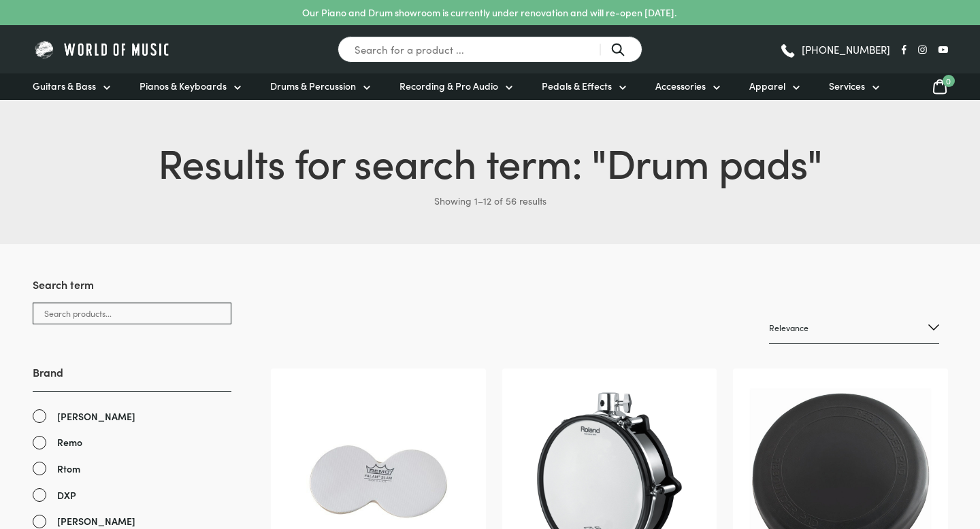 Image resolution: width=980 pixels, height=529 pixels. Describe the element at coordinates (490, 201) in the screenshot. I see `p: Showing 1–12 of 56 results` at that location.